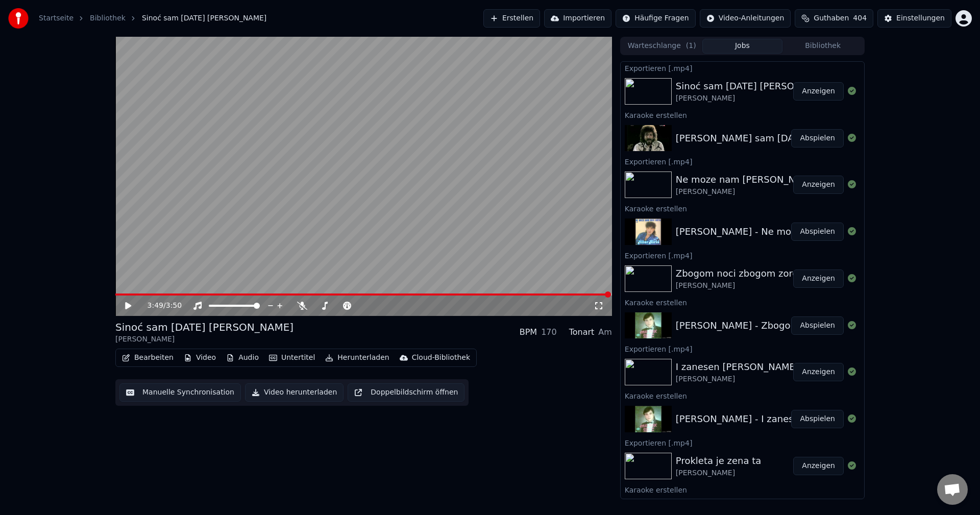 This screenshot has height=515, width=980. What do you see at coordinates (834, 18) in the screenshot?
I see `button: Guthaben404` at bounding box center [834, 18].